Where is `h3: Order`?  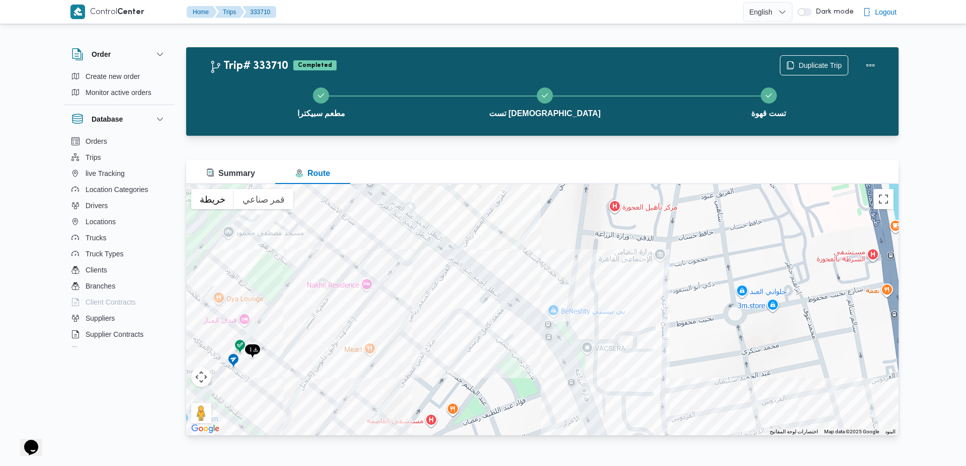
h3: Order is located at coordinates (101, 54).